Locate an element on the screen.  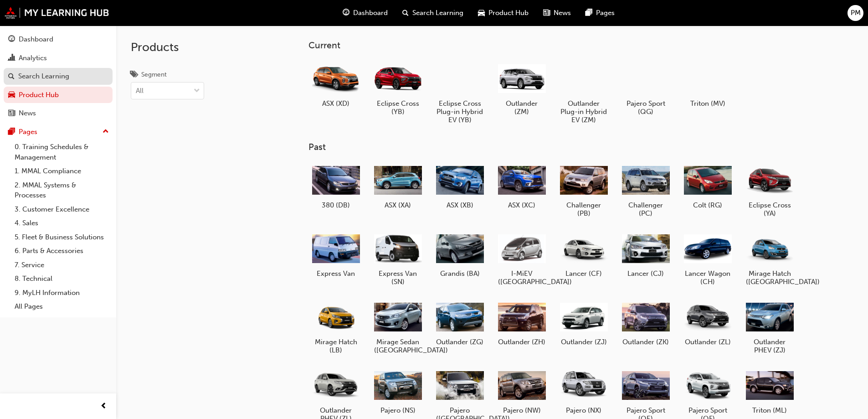
a: 6. Parts & Accessories is located at coordinates (62, 251).